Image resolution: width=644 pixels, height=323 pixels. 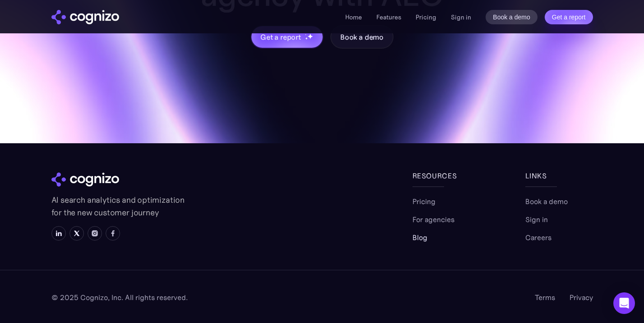 What do you see at coordinates (559, 176) in the screenshot?
I see `div: links` at bounding box center [559, 176].